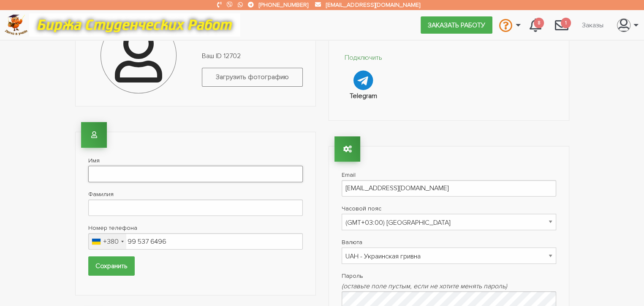 The width and height of the screenshot is (644, 306). Describe the element at coordinates (111, 266) in the screenshot. I see `input: Сохранить` at that location.